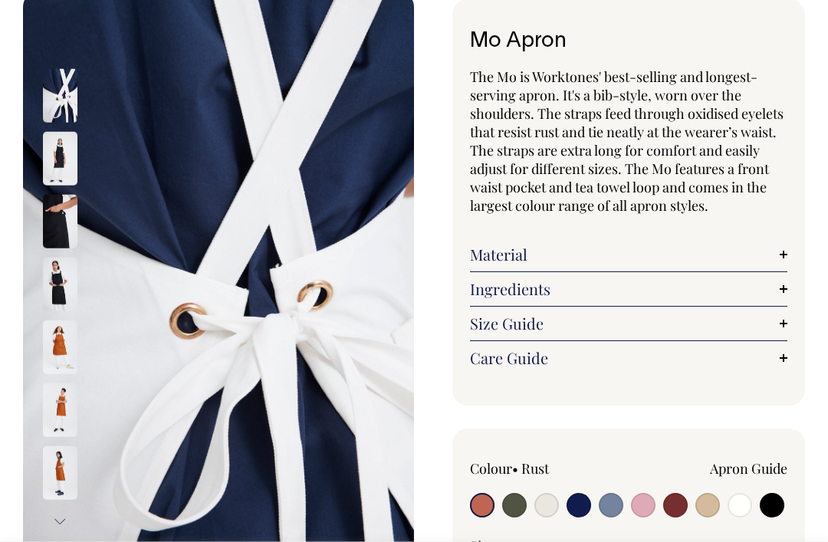  Describe the element at coordinates (629, 289) in the screenshot. I see `a: Ingredients` at that location.